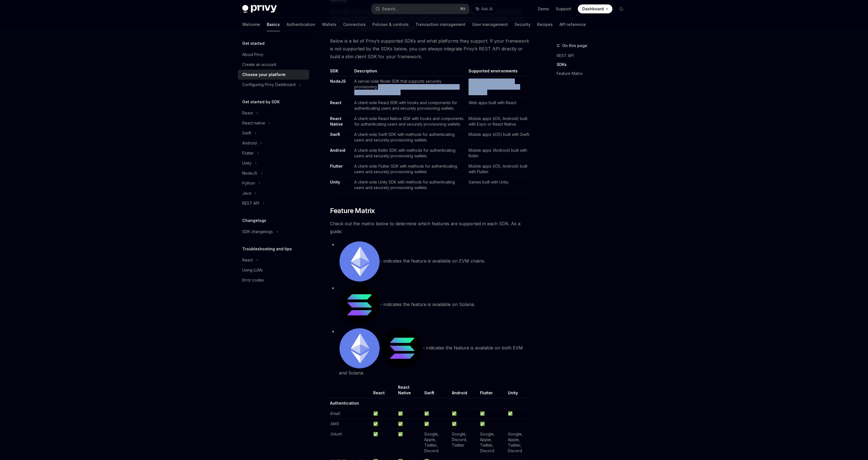 This screenshot has height=460, width=868. I want to click on td: Server-side JS runtimes, including Node, Deno, Bun, Edge, etc., so click(499, 87).